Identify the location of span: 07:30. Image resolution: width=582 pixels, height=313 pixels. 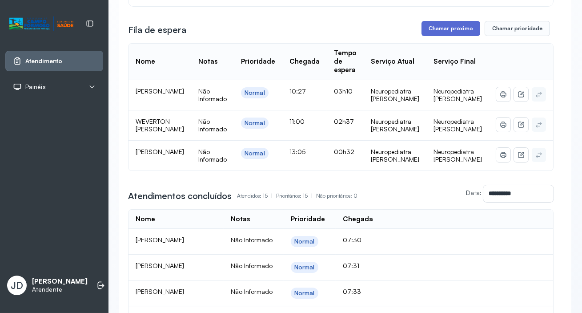
(352, 239).